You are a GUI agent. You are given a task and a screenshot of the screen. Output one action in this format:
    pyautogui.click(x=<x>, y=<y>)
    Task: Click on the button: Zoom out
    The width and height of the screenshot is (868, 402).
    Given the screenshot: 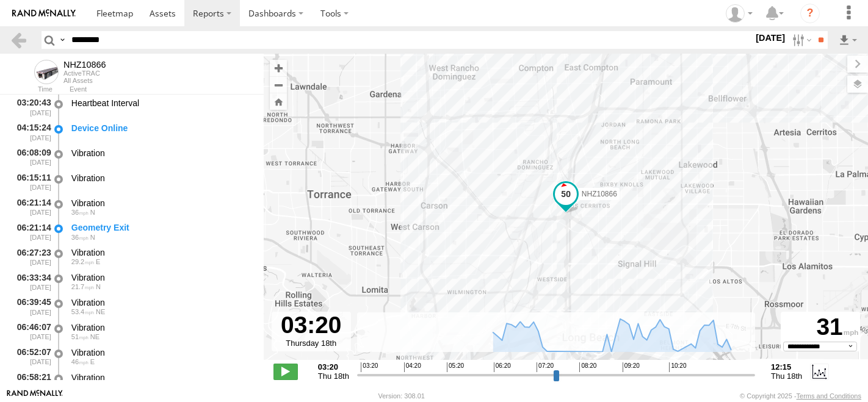 What is the action you would take?
    pyautogui.click(x=279, y=85)
    